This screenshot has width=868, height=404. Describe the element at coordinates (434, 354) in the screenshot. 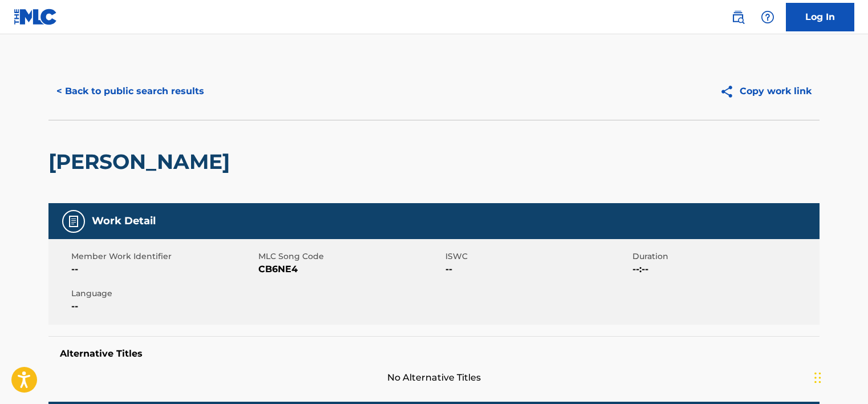

I see `h5: Alternative Titles` at that location.